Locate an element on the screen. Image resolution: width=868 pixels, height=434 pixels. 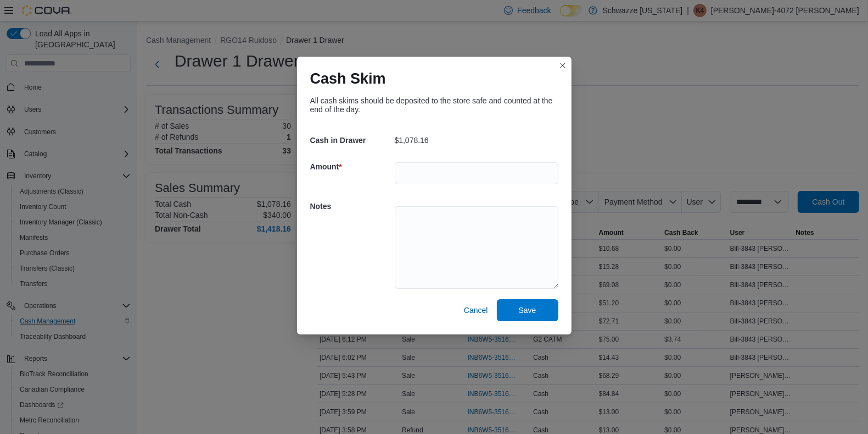
h5: Cash in Drawer is located at coordinates (352, 140).